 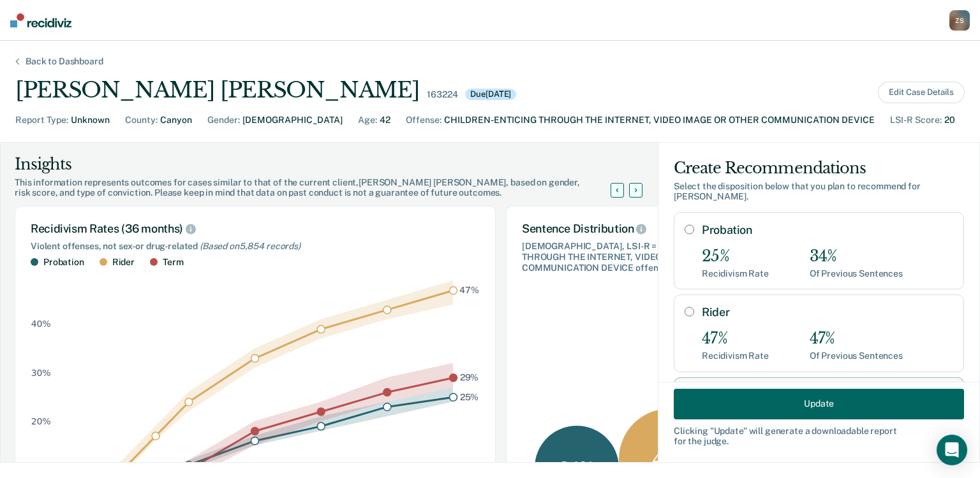 I want to click on div: Report Type :, so click(x=42, y=120).